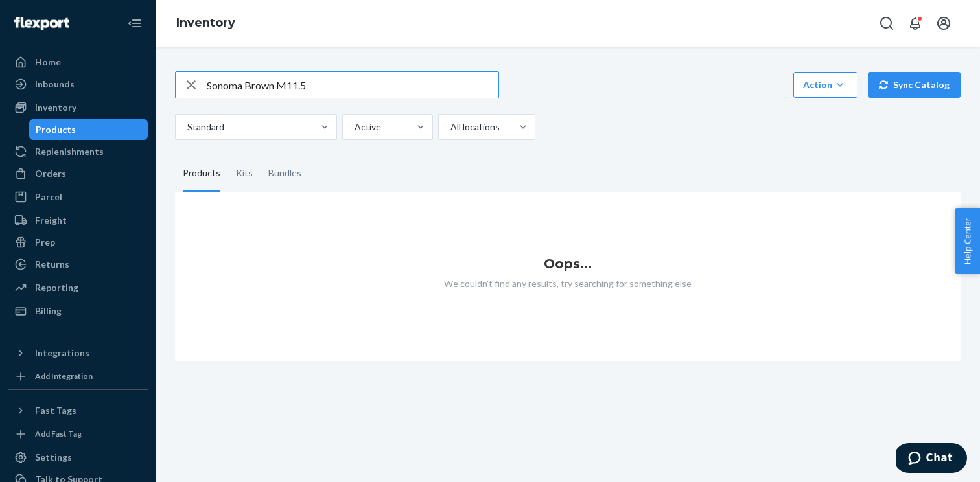 The height and width of the screenshot is (482, 980). I want to click on button: Sync Catalog, so click(914, 85).